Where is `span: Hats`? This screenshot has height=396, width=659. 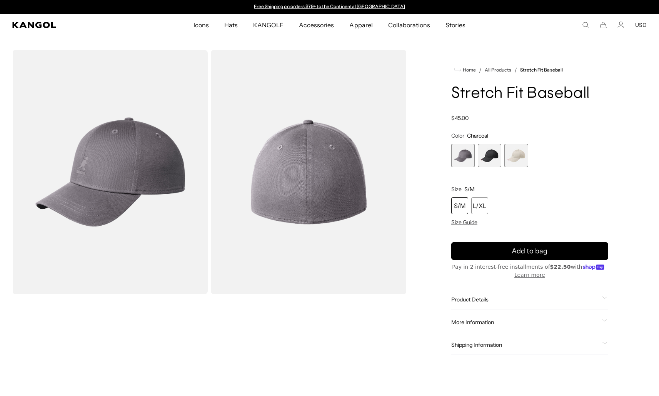
span: Hats is located at coordinates (231, 25).